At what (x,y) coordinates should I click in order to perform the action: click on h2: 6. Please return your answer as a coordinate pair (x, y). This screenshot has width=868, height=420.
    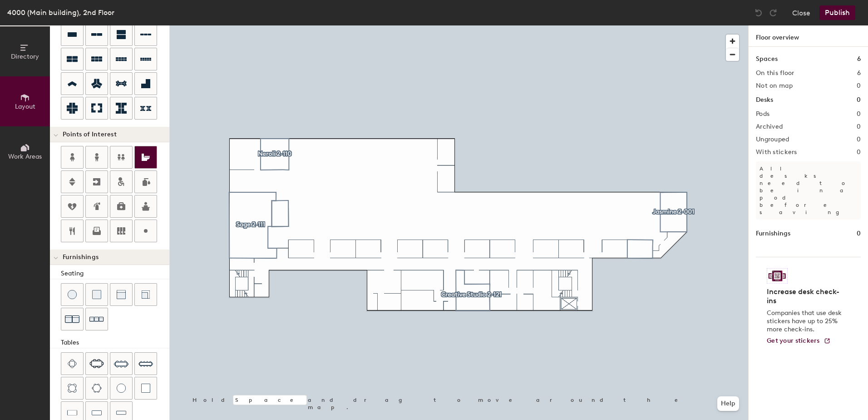
    Looking at the image, I should click on (859, 73).